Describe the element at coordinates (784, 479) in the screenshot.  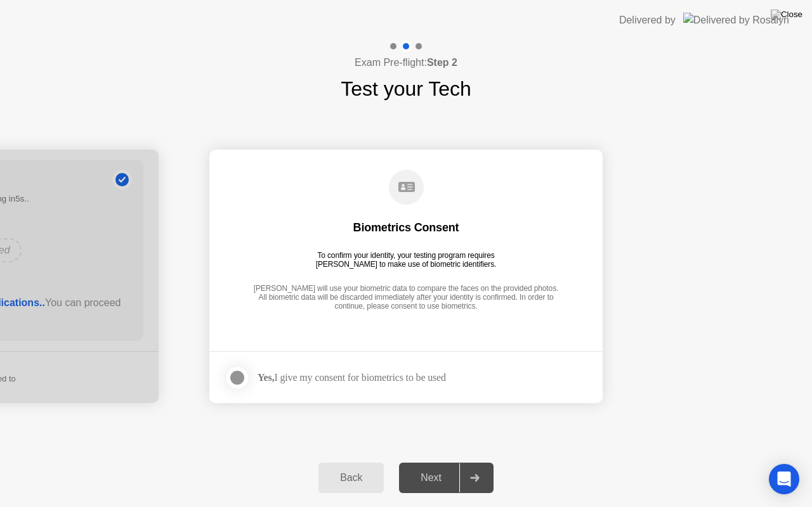
I see `div: Open Intercom Messenger` at that location.